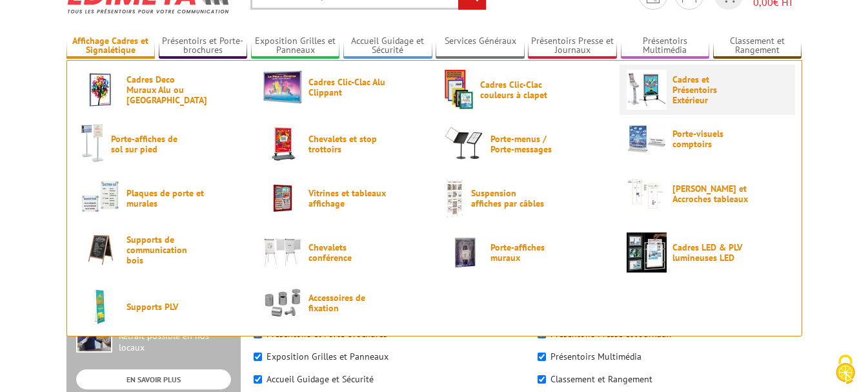 This screenshot has width=868, height=392. Describe the element at coordinates (846, 370) in the screenshot. I see `button: Cookies (fenêtre modale)` at that location.